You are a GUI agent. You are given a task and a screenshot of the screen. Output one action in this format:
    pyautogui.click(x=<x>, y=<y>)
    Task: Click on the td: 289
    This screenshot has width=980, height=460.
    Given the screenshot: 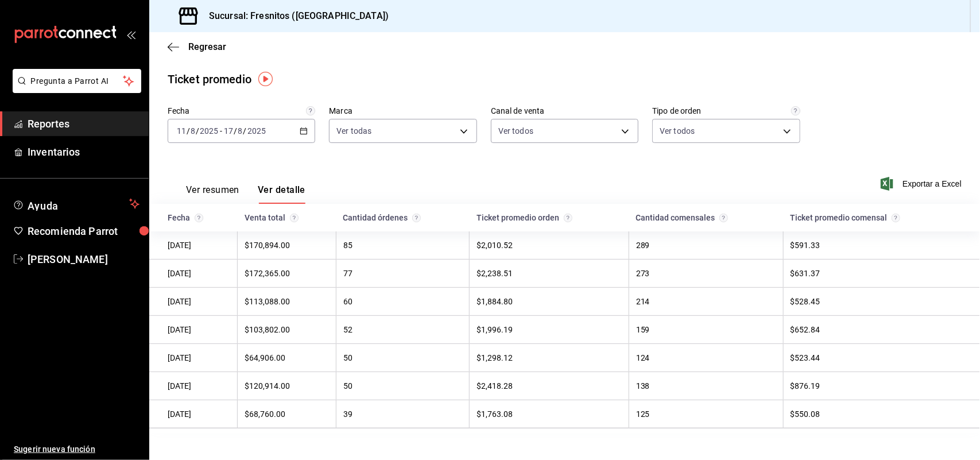 What is the action you would take?
    pyautogui.click(x=706, y=245)
    